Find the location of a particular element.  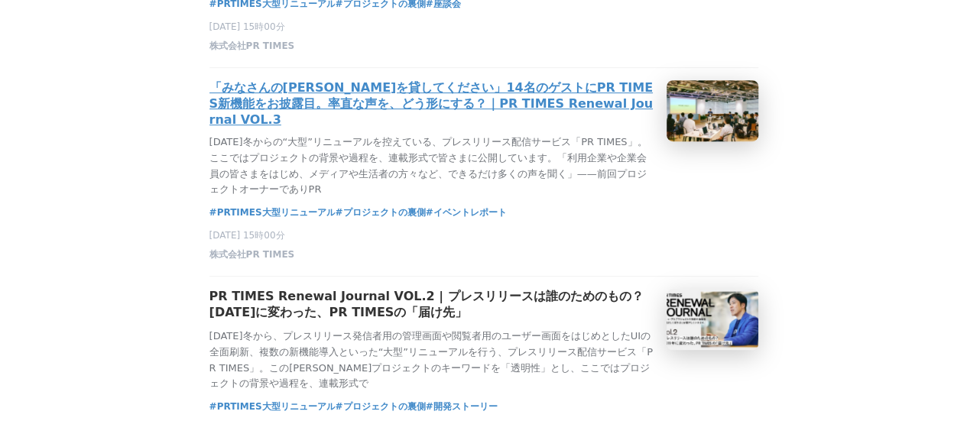

span: #開発ストーリー is located at coordinates (462, 407).